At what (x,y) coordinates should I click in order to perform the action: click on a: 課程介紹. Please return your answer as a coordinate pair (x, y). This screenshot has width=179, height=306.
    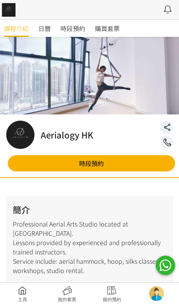
    Looking at the image, I should click on (16, 28).